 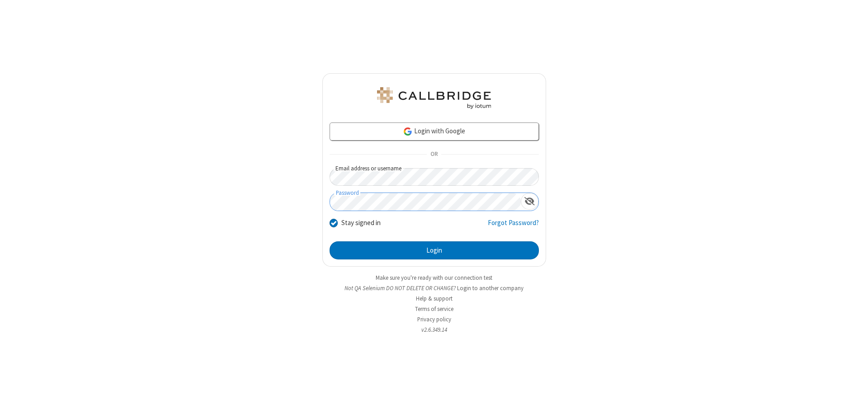 What do you see at coordinates (434, 329) in the screenshot?
I see `li: v2.6.349.14` at bounding box center [434, 329].